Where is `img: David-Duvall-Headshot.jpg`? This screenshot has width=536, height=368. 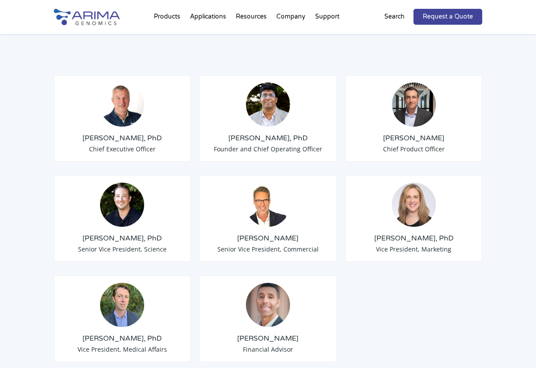
img: David-Duvall-Headshot.jpg is located at coordinates (268, 205).